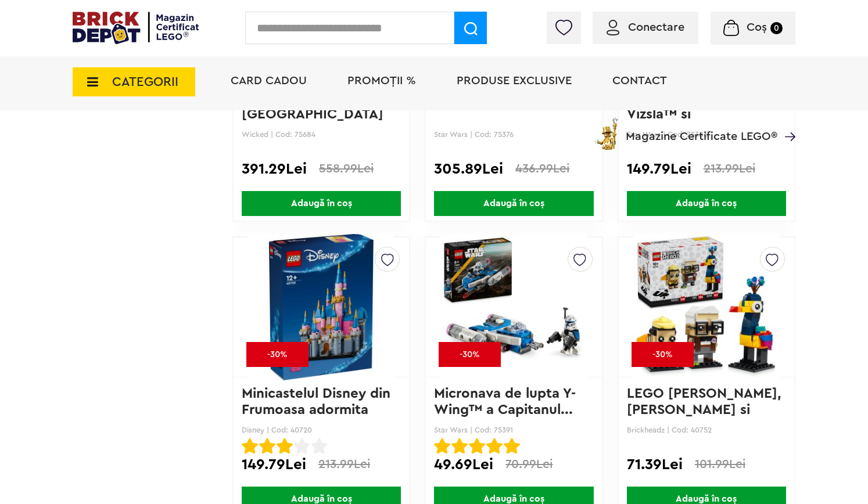 This screenshot has height=504, width=868. I want to click on p: Disney | Cod: 40720, so click(321, 430).